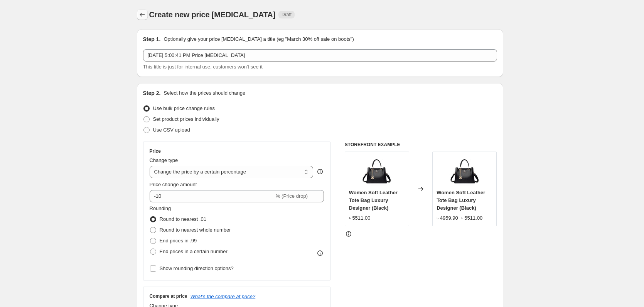 This screenshot has width=644, height=307. Describe the element at coordinates (171, 130) in the screenshot. I see `span: Use CSV upload` at that location.